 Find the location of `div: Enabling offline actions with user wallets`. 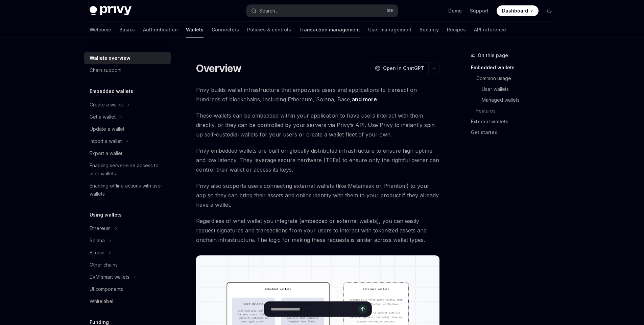

div: Enabling offline actions with user wallets is located at coordinates (128, 190).